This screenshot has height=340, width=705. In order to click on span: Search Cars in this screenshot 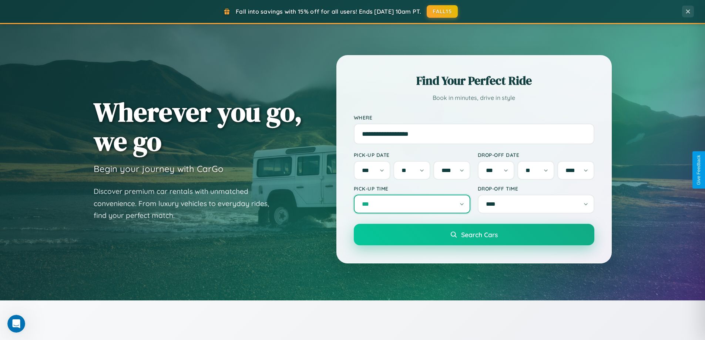, I will do `click(479, 235)`.